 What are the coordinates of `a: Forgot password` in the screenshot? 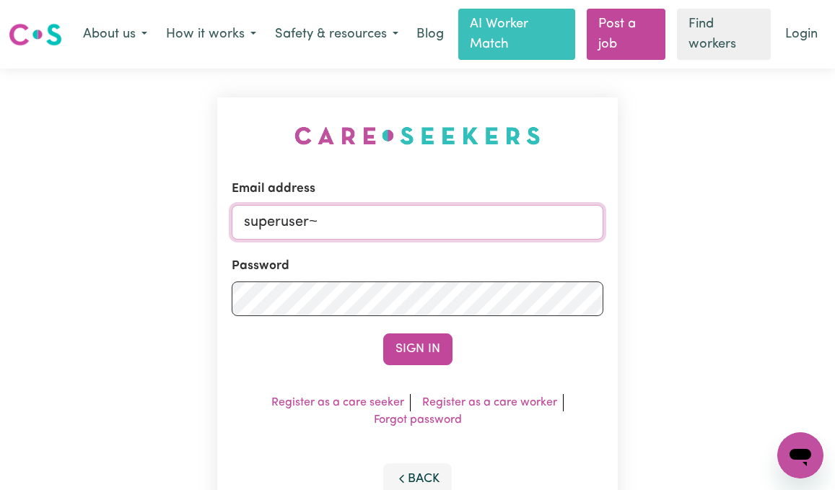 It's located at (418, 420).